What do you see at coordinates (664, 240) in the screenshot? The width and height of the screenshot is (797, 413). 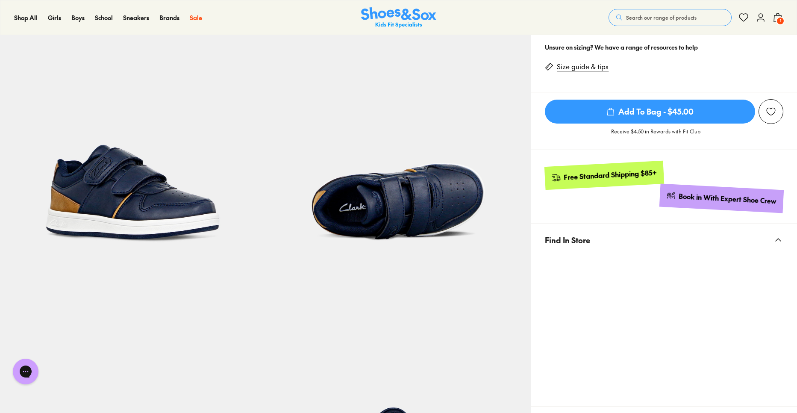 I see `button: Find In Store` at bounding box center [664, 240].